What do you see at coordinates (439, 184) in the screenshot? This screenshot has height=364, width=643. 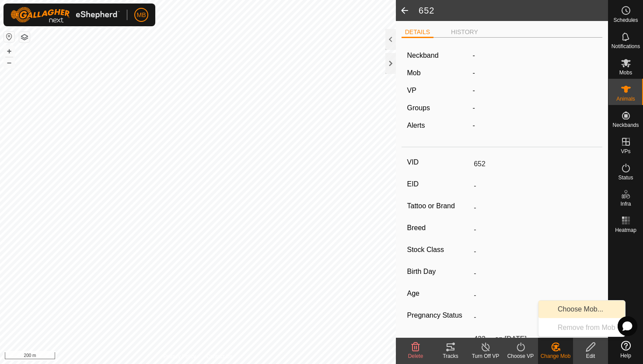 I see `label: EID` at bounding box center [439, 184].